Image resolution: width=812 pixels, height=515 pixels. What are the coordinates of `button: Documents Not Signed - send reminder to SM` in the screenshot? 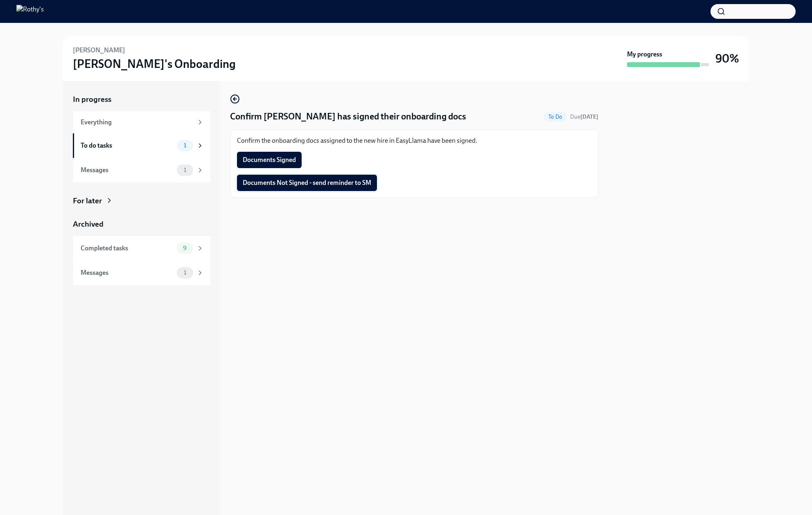 It's located at (307, 183).